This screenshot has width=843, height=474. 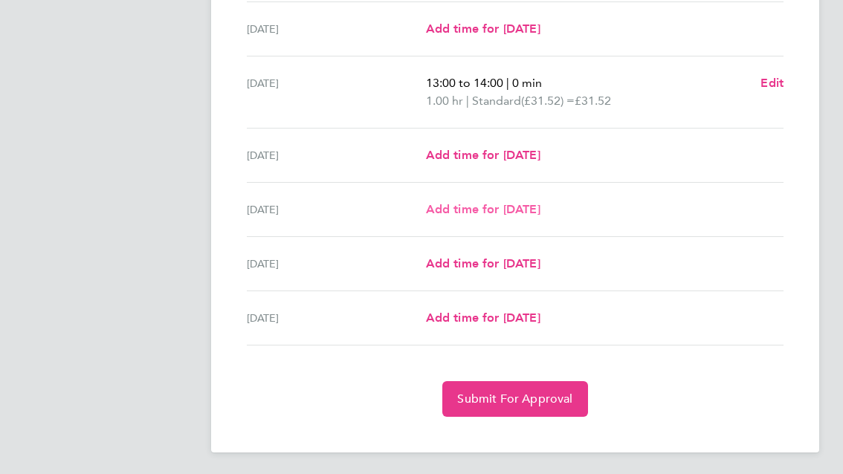 I want to click on span: 1.00 hr, so click(x=444, y=100).